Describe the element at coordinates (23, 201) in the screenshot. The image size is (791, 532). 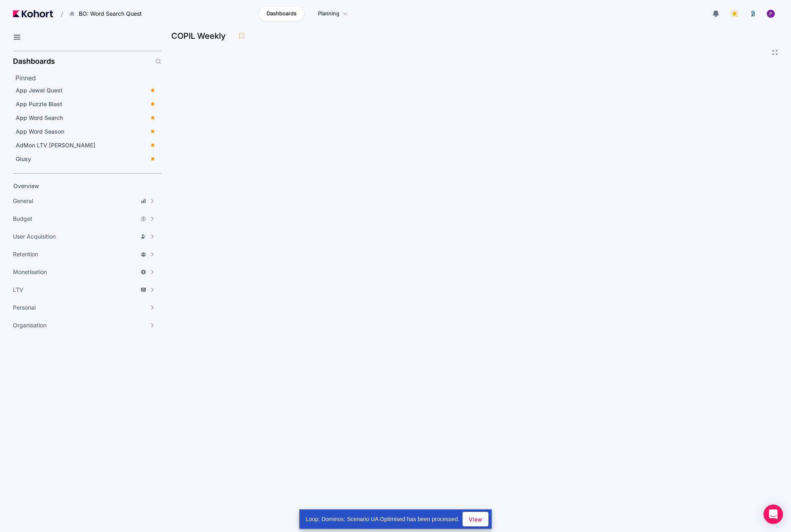
I see `span: General` at that location.